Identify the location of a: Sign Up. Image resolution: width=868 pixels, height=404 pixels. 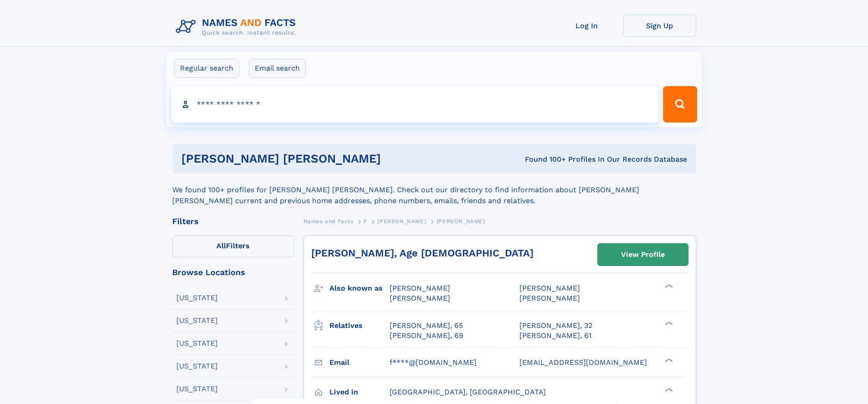
(660, 26).